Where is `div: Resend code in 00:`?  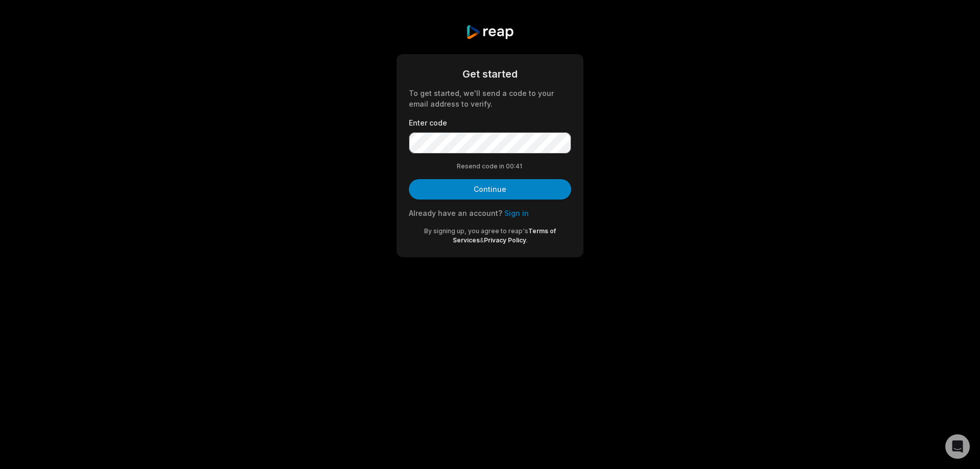 div: Resend code in 00: is located at coordinates (490, 166).